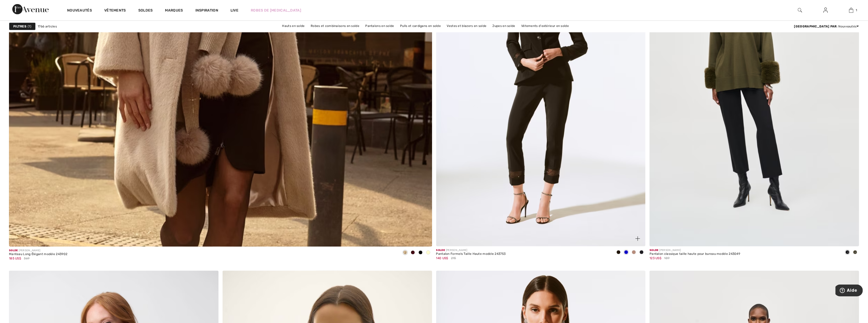 The height and width of the screenshot is (323, 868). Describe the element at coordinates (413, 253) in the screenshot. I see `div: Merlot` at that location.